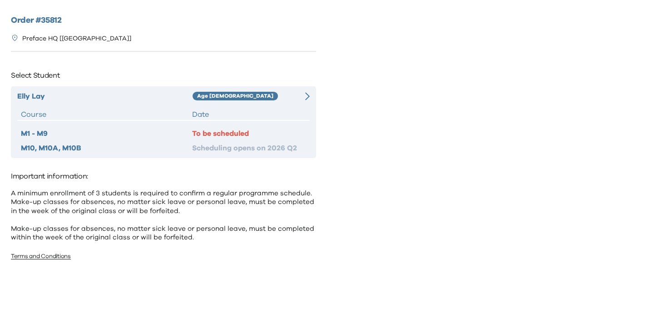 Image resolution: width=654 pixels, height=328 pixels. I want to click on div: M10, M10A, M10B, so click(106, 148).